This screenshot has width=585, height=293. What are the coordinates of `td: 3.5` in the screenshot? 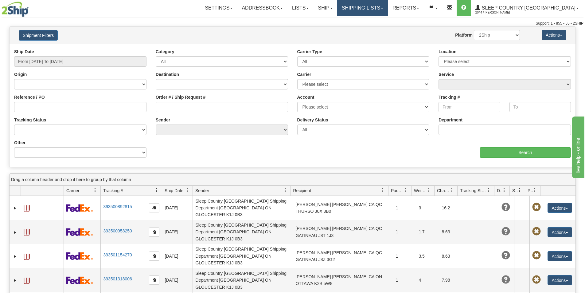 It's located at (427, 256).